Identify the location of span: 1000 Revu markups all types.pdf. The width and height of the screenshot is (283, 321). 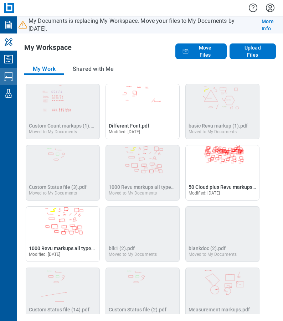
(66, 248).